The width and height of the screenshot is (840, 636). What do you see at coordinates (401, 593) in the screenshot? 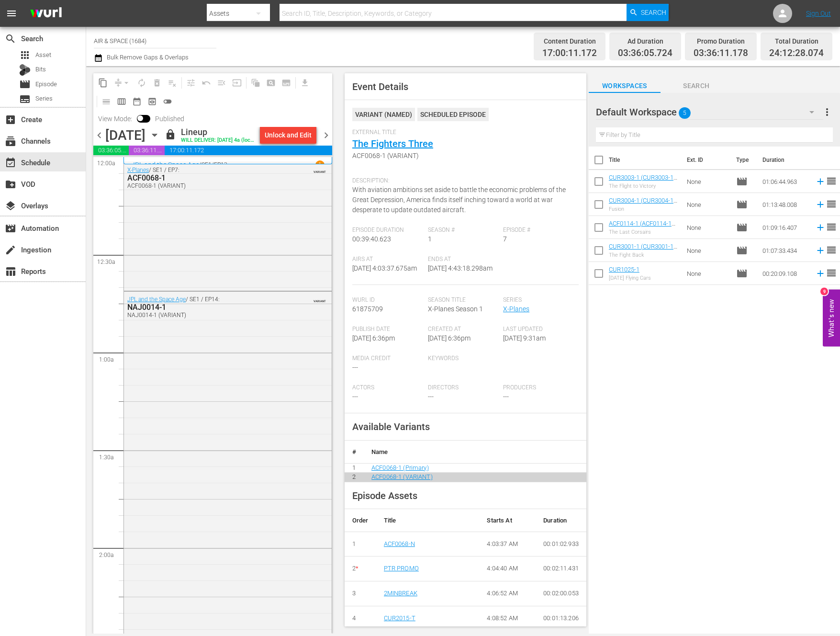
I see `a: 2MINBREAK` at bounding box center [401, 593].